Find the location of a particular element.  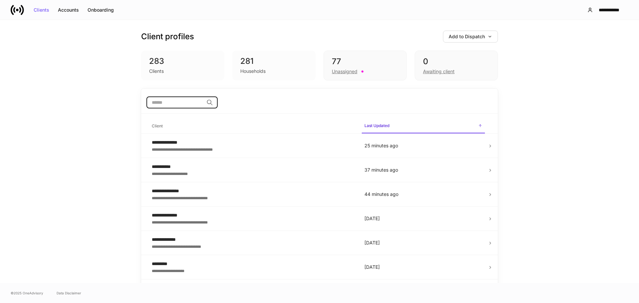

div: Add to Dispatch is located at coordinates (470, 37).